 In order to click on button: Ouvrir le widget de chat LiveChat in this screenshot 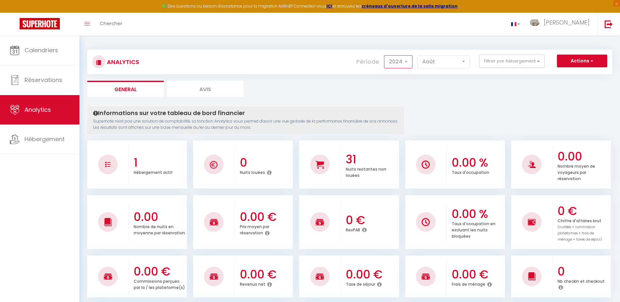, I will do `click(15, 12)`.